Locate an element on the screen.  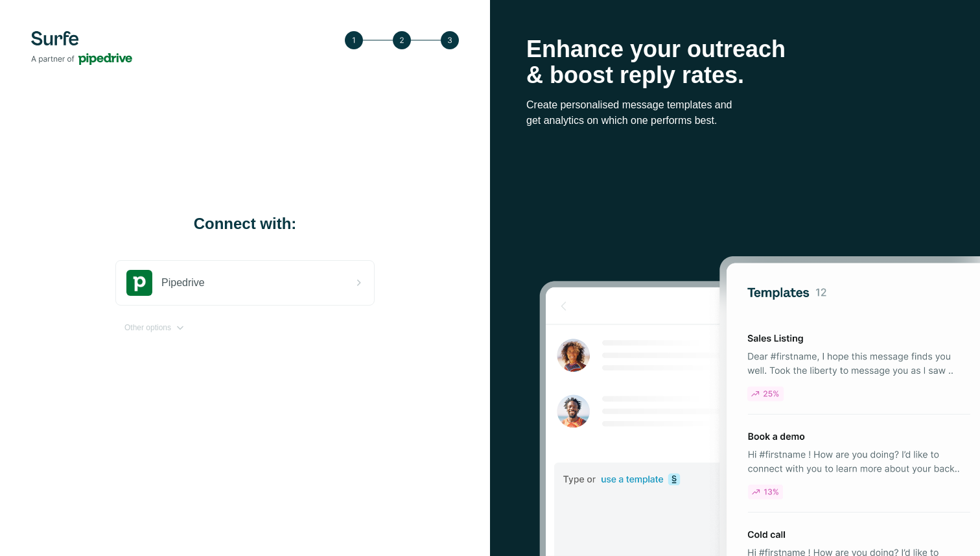
span: Pipedrive is located at coordinates (182, 283).